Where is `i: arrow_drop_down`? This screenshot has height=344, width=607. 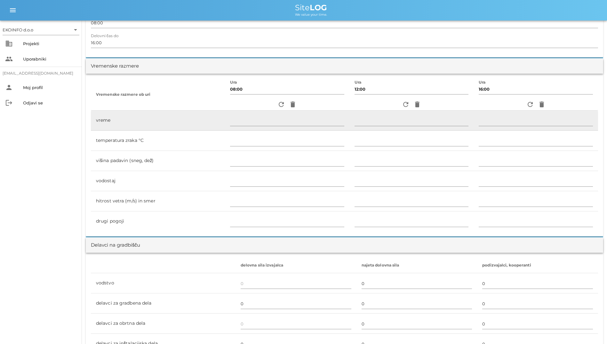 i: arrow_drop_down is located at coordinates (76, 30).